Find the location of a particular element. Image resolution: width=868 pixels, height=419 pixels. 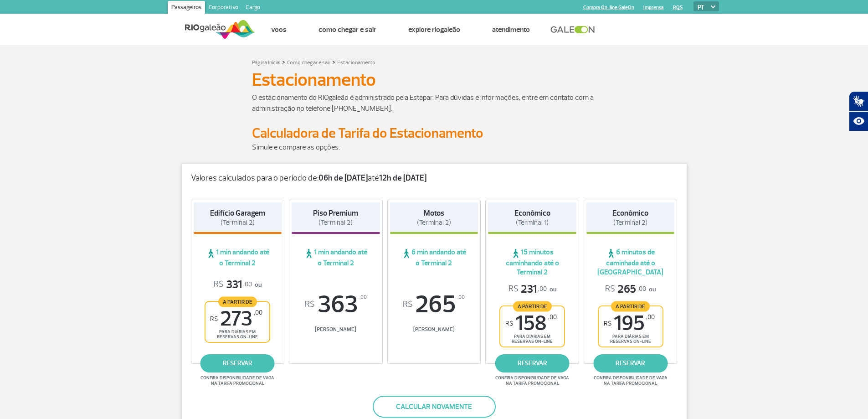

button: Calcular novamente is located at coordinates (434, 407).